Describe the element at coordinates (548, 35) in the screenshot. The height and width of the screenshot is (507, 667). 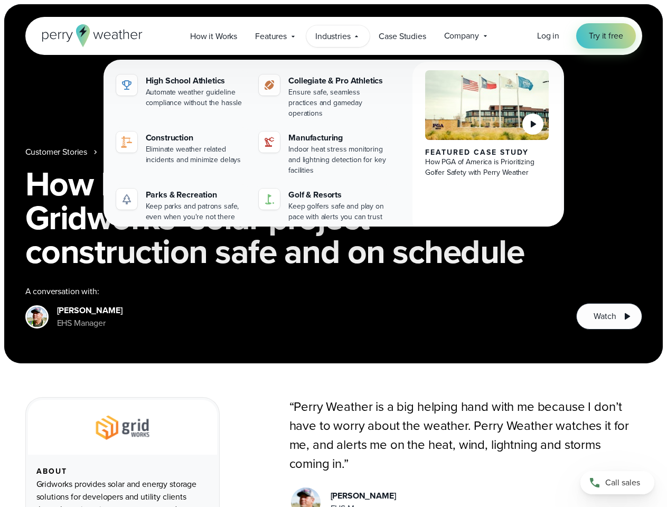
I see `span: Log in` at that location.